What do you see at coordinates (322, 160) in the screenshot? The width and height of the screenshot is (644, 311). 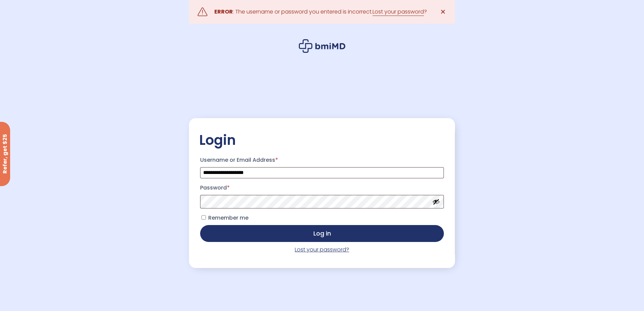 I see `label: Username or Email Address` at bounding box center [322, 160].